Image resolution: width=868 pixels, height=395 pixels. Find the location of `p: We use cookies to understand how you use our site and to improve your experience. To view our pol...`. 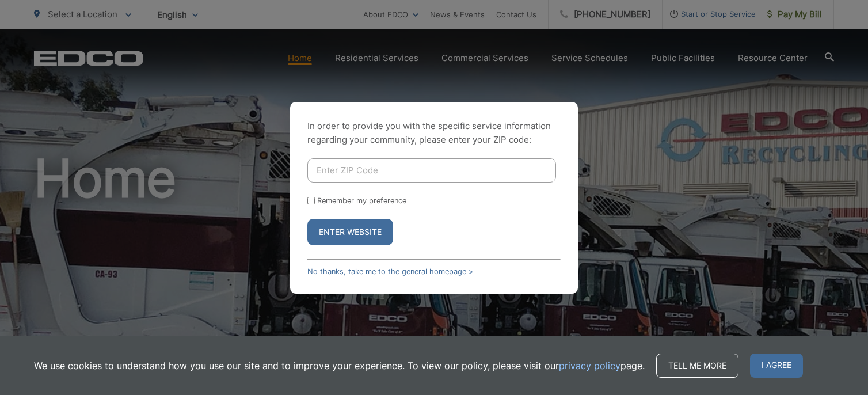

p: We use cookies to understand how you use our site and to improve your experience. To view our pol... is located at coordinates (339, 365).